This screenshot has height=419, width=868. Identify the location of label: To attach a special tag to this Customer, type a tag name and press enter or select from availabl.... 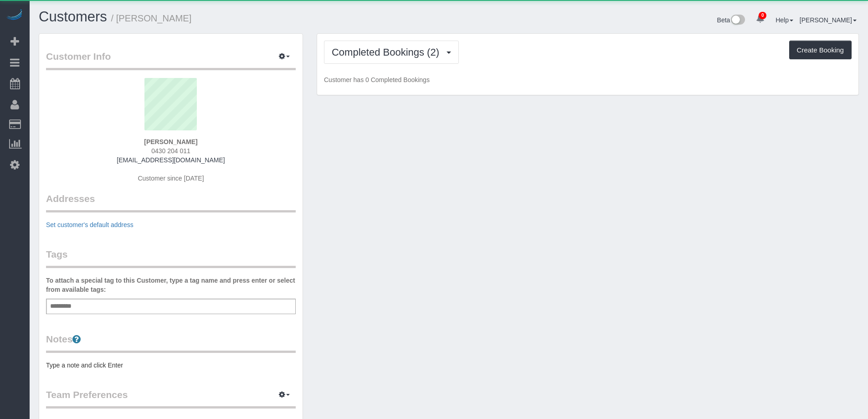
(171, 285).